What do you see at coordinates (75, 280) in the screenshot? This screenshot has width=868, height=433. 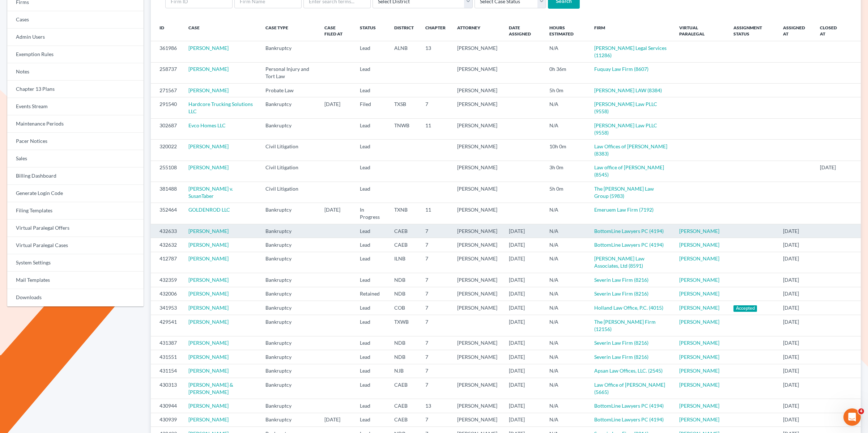 I see `a: Mail Templates` at bounding box center [75, 280].